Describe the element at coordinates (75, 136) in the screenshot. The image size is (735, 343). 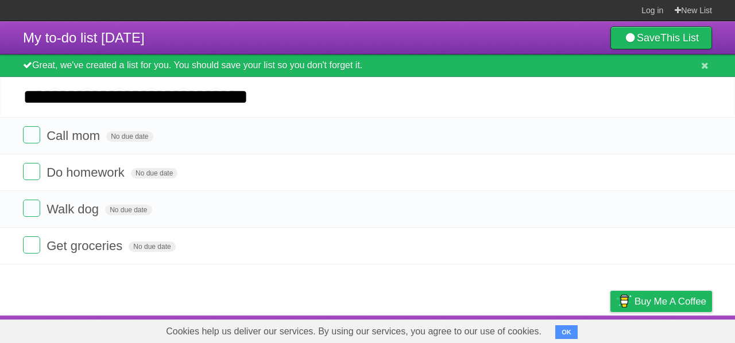
I see `span: Call mom` at that location.